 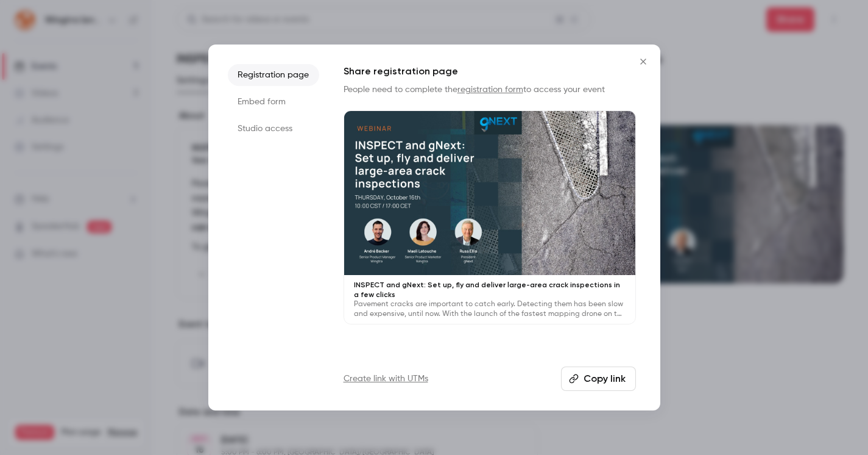 I want to click on p: Pavement cracks are important to catch early. Detecting them has been slow and expensive, until n..., so click(x=490, y=309).